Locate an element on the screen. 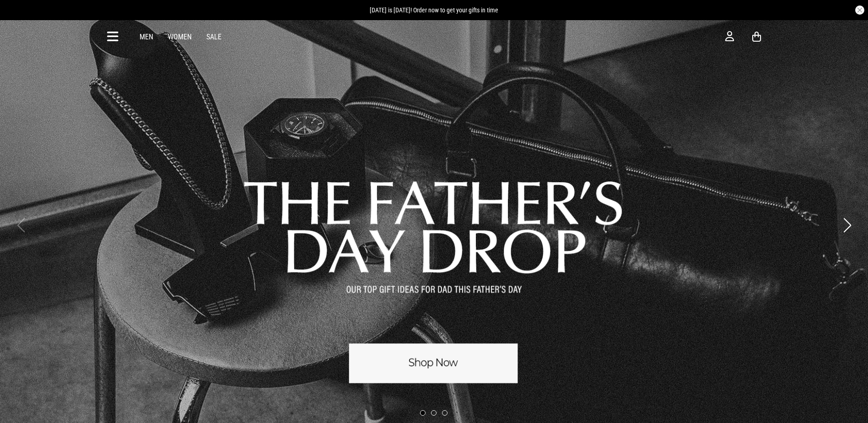 This screenshot has width=868, height=423. button: Next slide is located at coordinates (847, 225).